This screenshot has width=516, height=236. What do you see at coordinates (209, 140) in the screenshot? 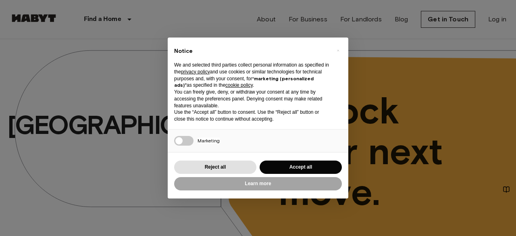
I see `span: Marketing` at bounding box center [209, 140].